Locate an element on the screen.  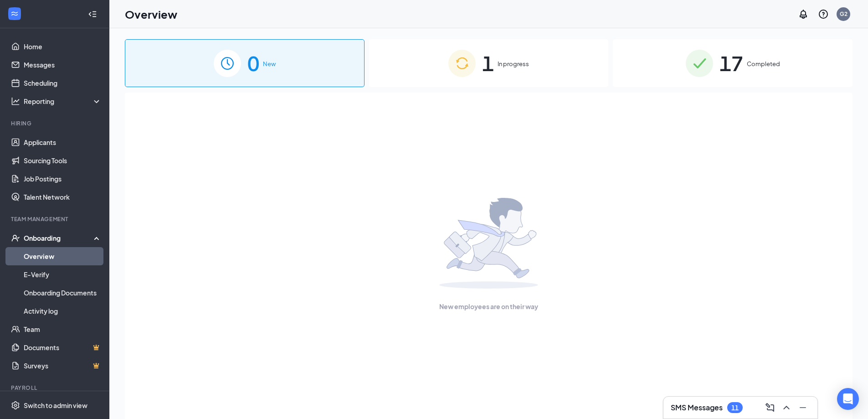
div: Team Management is located at coordinates (55, 219).